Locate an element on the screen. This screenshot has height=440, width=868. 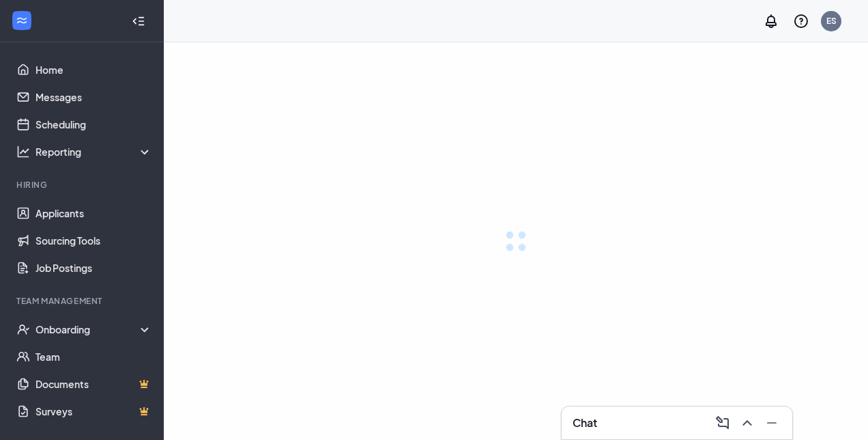
div: Onboarding is located at coordinates (94, 329).